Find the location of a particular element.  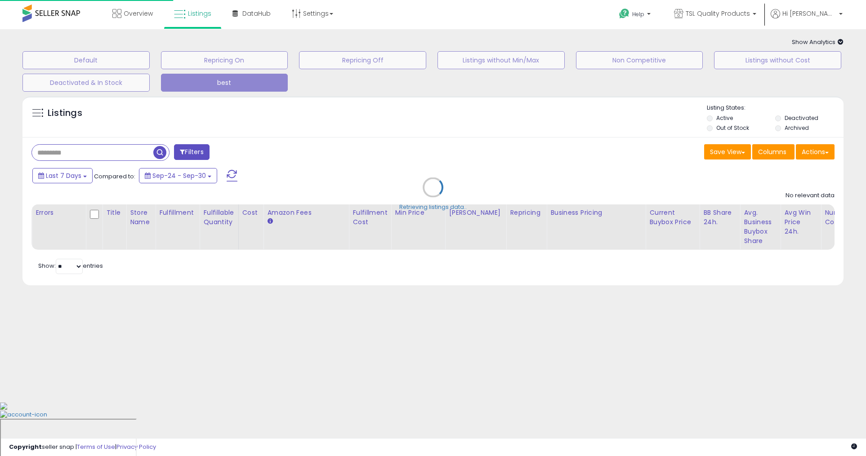

span: Overview is located at coordinates (138, 13).